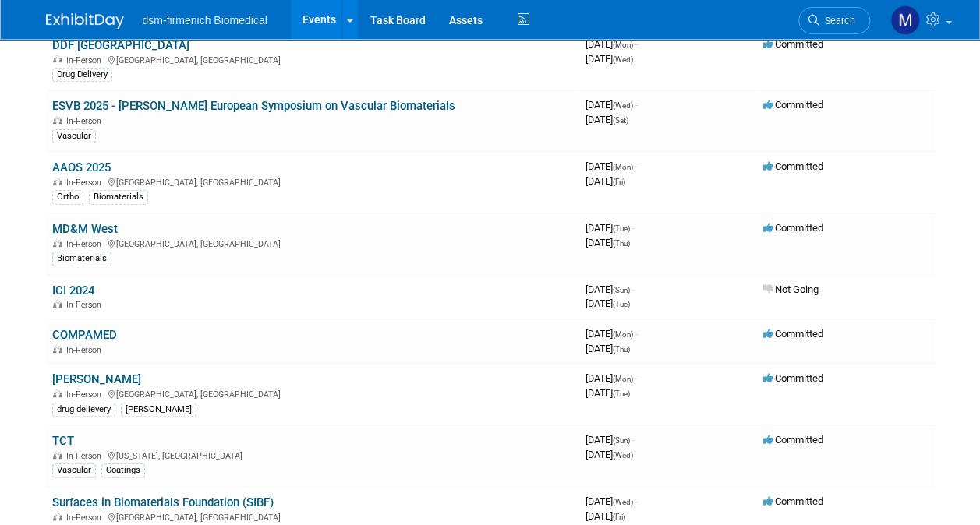 This screenshot has height=525, width=980. What do you see at coordinates (124, 471) in the screenshot?
I see `div: Coatings` at bounding box center [124, 471].